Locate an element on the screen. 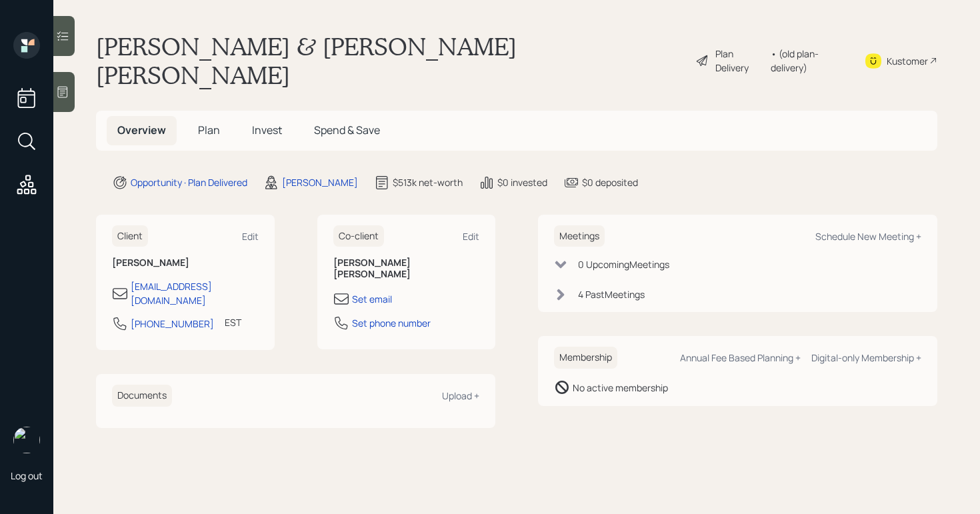  div: Digital-only Membership + is located at coordinates (866, 358).